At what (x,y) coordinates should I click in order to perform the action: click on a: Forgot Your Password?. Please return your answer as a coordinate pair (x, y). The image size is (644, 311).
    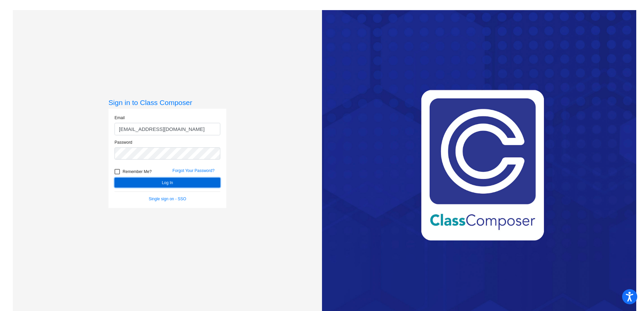
    Looking at the image, I should click on (193, 171).